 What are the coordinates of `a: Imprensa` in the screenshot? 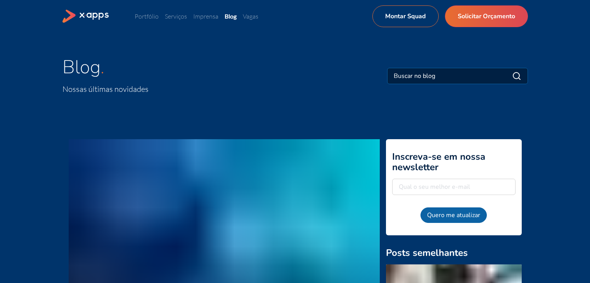 It's located at (206, 16).